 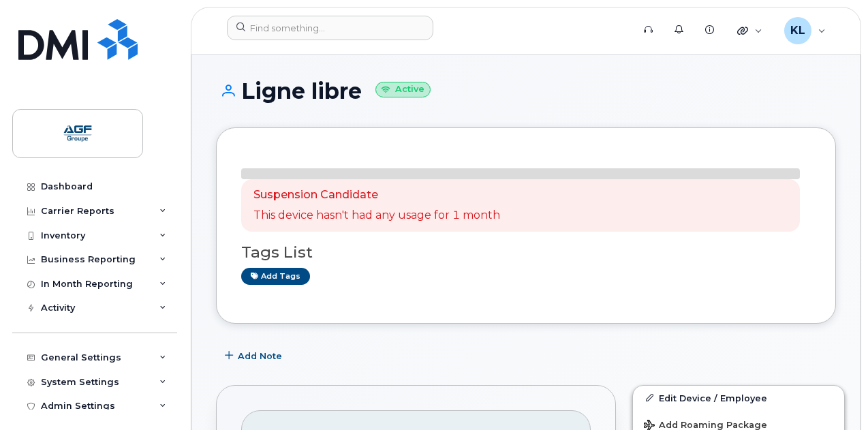 I want to click on p: Suspension Candidate, so click(x=376, y=195).